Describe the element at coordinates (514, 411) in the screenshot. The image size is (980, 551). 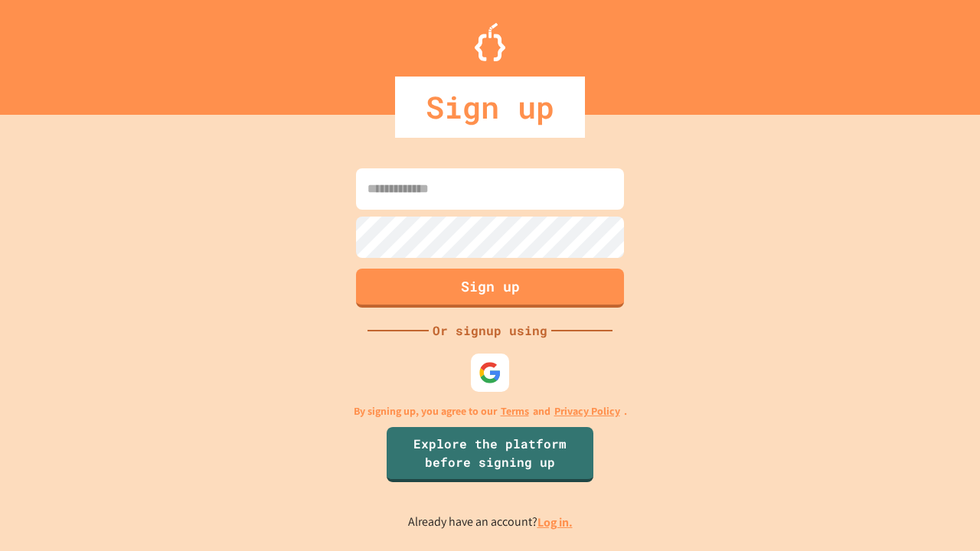
I see `a: Terms` at that location.